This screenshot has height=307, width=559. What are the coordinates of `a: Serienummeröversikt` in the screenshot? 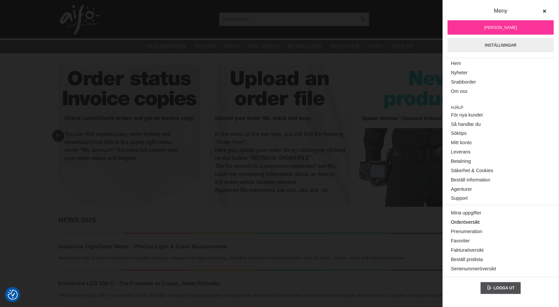 It's located at (500, 268).